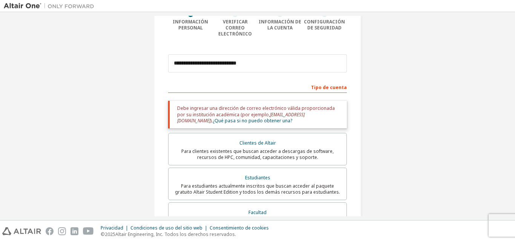 The width and height of the screenshot is (515, 242). Describe the element at coordinates (258, 212) in the screenshot. I see `font: Facultad` at that location.